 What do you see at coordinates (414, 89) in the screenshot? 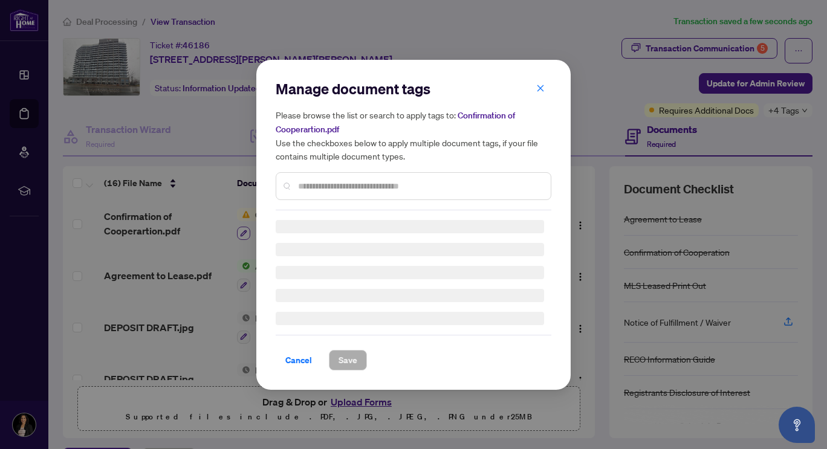
I see `h2: Manage document tags` at bounding box center [414, 89].